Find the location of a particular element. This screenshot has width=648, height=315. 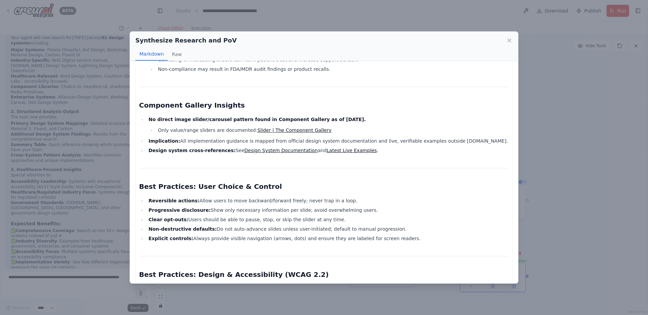

li: Always provide visible navigation (arrows, dots) and ensure they are labeled for screen readers. is located at coordinates (327, 238).